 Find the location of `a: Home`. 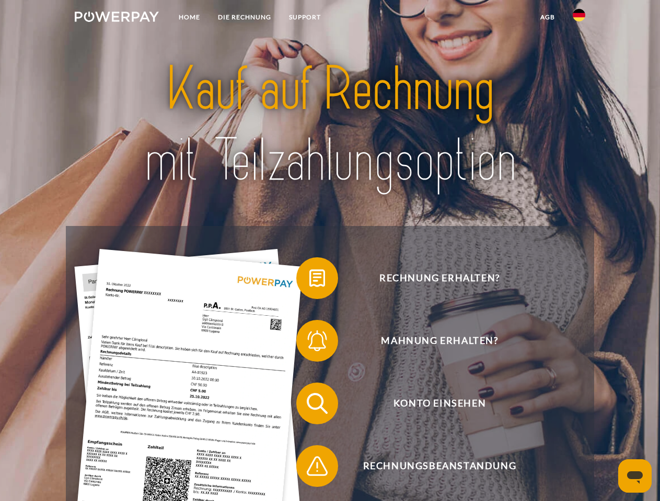

a: Home is located at coordinates (189, 17).